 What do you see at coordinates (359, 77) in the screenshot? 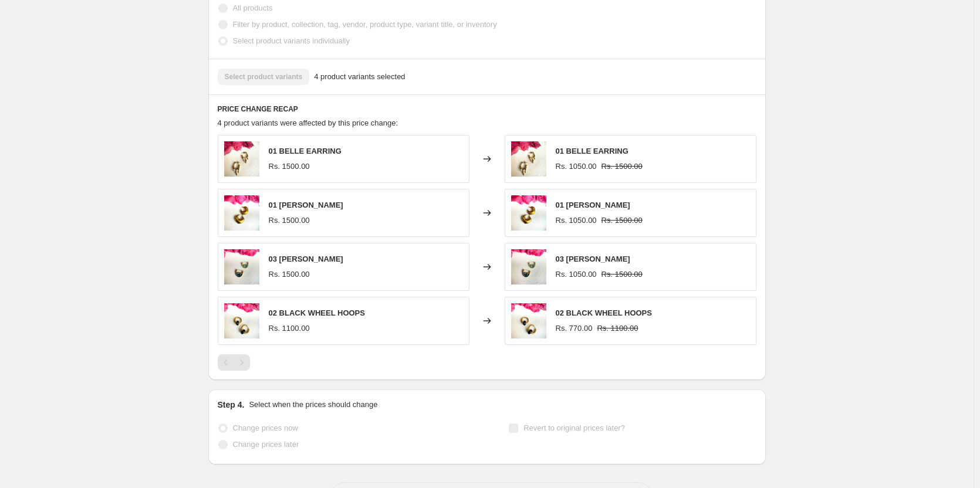
I see `span: 4 product variants selected` at bounding box center [359, 77].